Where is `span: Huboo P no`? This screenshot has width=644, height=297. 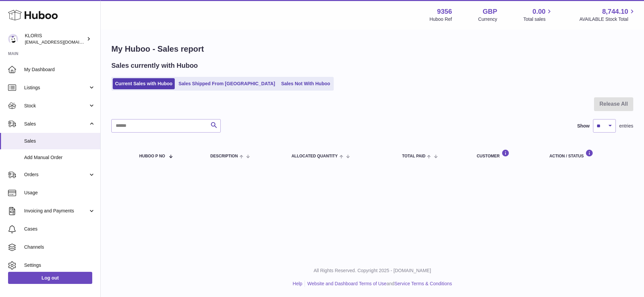 span: Huboo P no is located at coordinates (152, 156).